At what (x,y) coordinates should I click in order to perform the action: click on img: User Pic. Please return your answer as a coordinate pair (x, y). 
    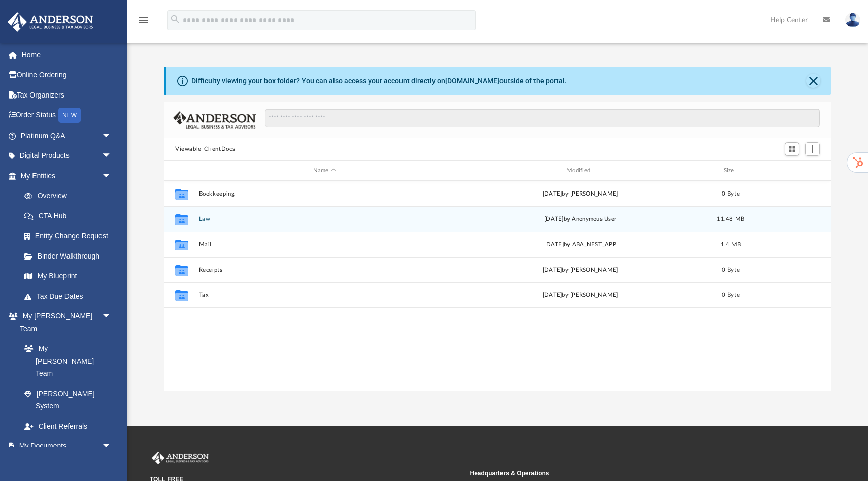
    Looking at the image, I should click on (853, 20).